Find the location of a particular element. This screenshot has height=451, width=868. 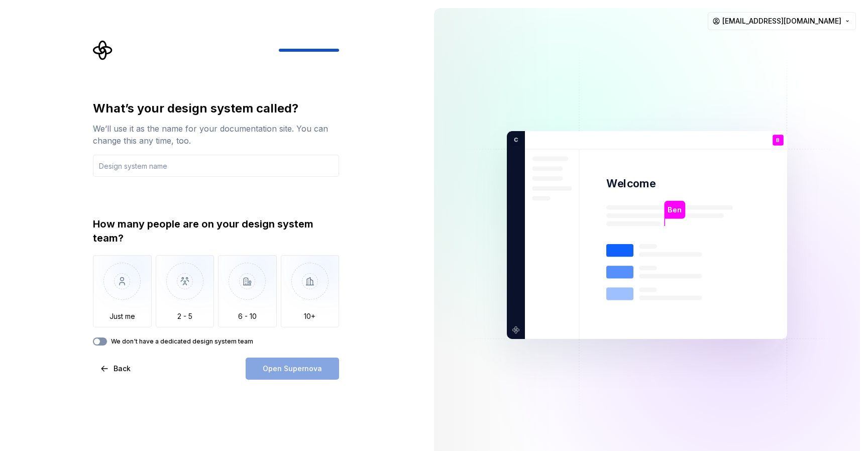

span: Back is located at coordinates (122, 369).